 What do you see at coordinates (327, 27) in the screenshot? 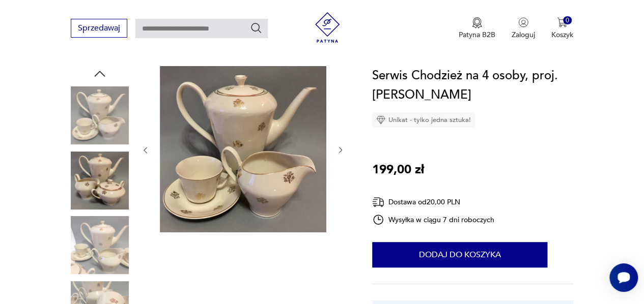
I see `img: Patyna - sklep z meblami i dekoracjami vintage` at bounding box center [327, 27].